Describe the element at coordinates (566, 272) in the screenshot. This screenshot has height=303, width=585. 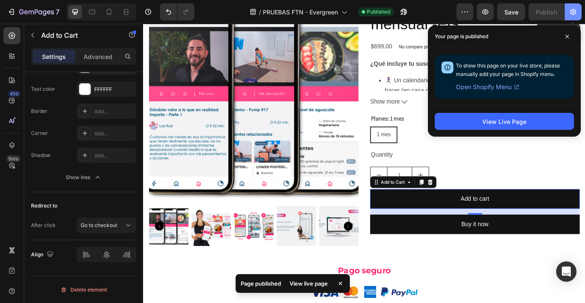
I see `div: Open Intercom Messenger` at that location.